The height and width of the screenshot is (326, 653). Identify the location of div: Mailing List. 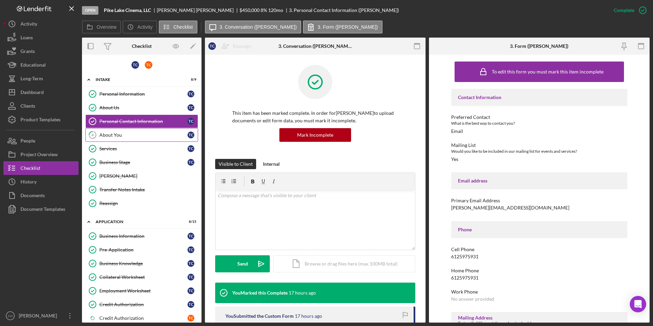
(539, 145).